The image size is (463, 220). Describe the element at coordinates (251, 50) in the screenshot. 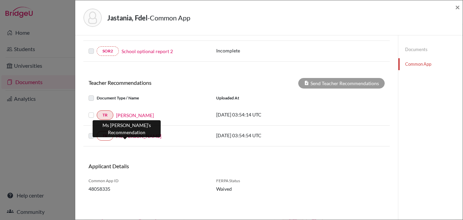

I see `p: Incomplete` at that location.